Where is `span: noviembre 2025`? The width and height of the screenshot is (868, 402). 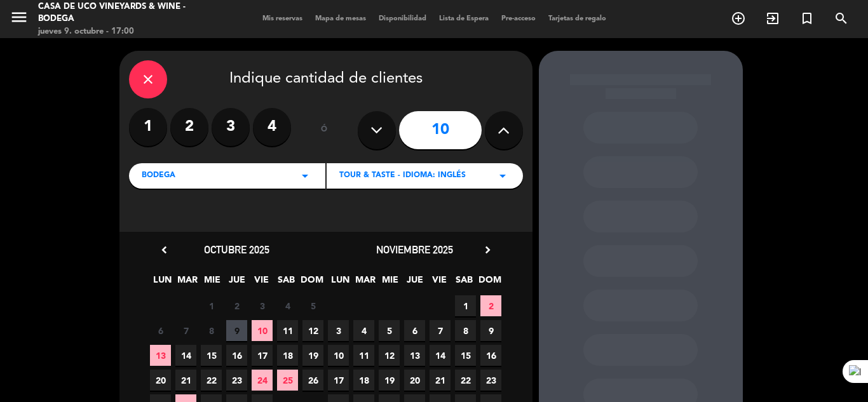
span: noviembre 2025 is located at coordinates (414, 250).